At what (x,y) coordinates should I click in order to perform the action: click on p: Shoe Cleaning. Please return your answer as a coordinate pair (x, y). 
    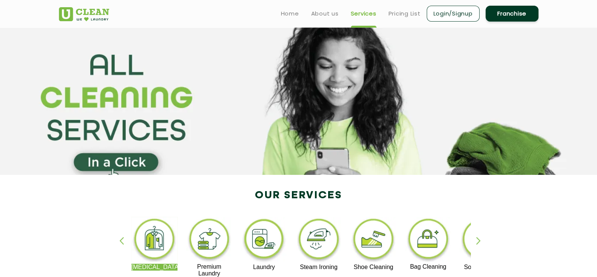
    Looking at the image, I should click on (374, 267).